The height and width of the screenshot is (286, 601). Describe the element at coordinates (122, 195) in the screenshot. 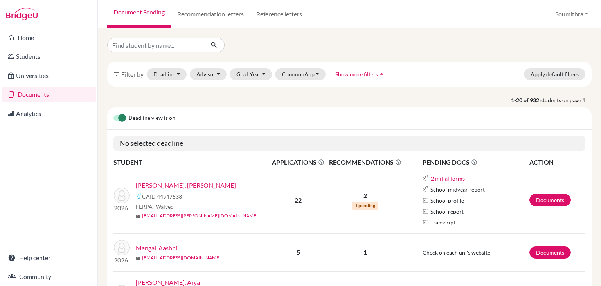

I see `img: Abhay Feagans, Aanika` at that location.